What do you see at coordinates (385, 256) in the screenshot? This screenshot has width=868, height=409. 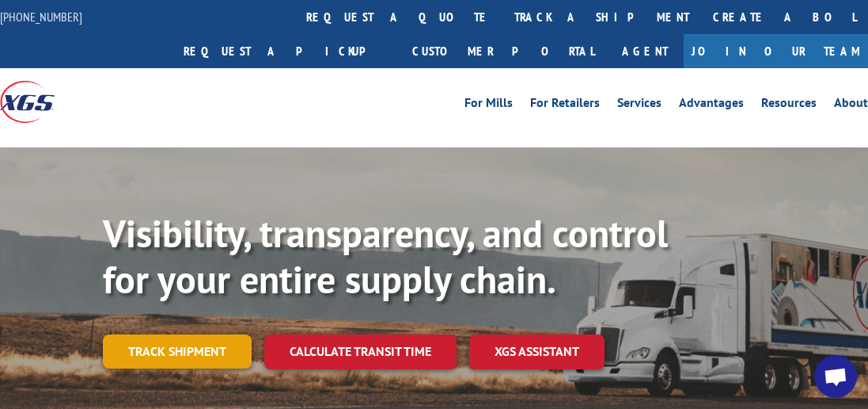 I see `b: Visibility, transparency, and control for your entire supply chain.` at bounding box center [385, 256].